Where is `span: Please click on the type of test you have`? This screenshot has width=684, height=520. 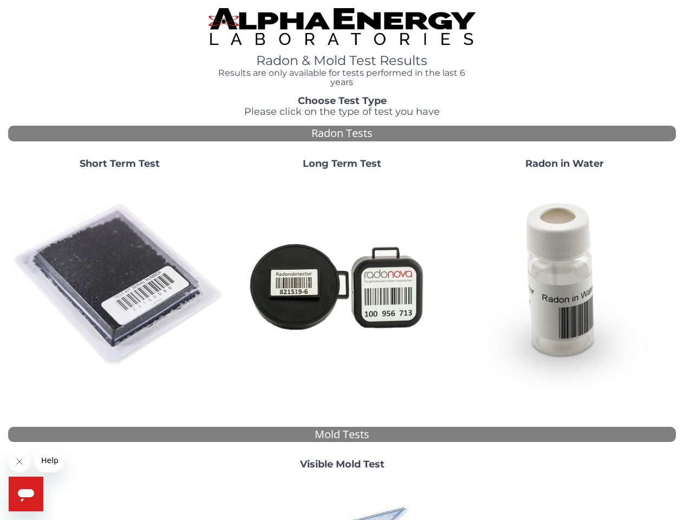 span: Please click on the type of test you have is located at coordinates (342, 112).